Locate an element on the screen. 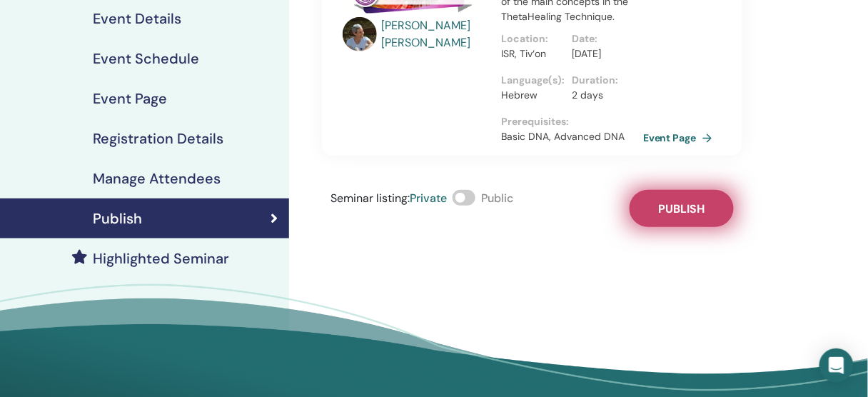 Image resolution: width=868 pixels, height=397 pixels. h4: Publish is located at coordinates (117, 219).